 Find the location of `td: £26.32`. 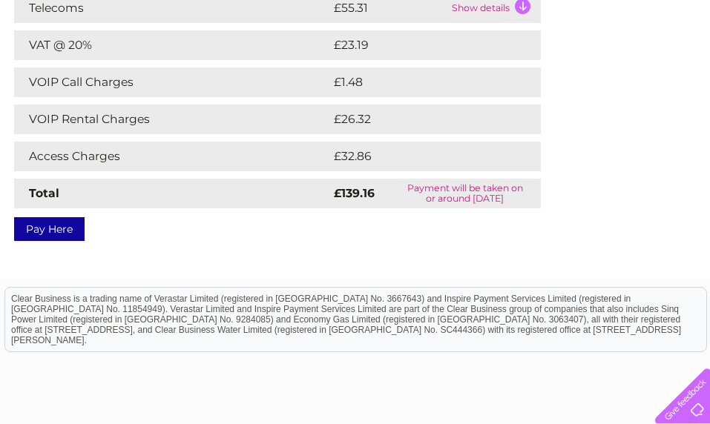

td: £26.32 is located at coordinates (420, 119).